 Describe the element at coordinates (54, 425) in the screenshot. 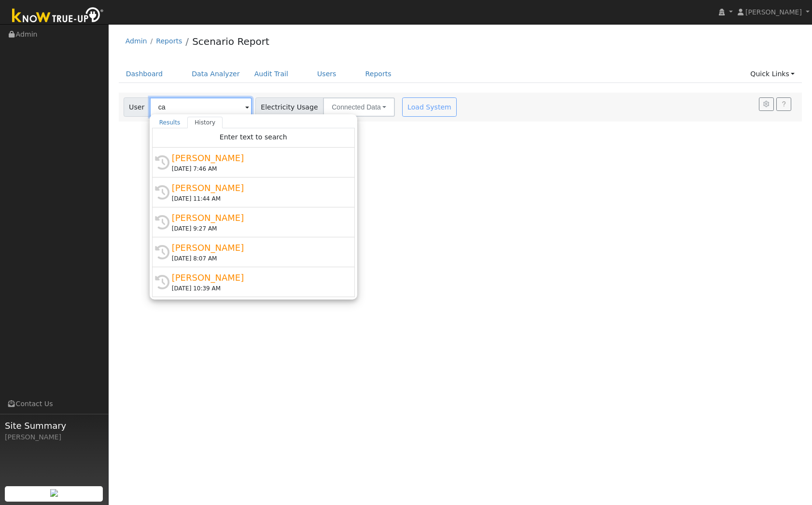

I see `span: Site Summary` at that location.